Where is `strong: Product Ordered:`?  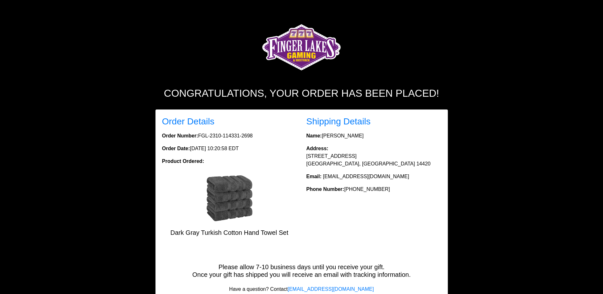 strong: Product Ordered: is located at coordinates (183, 161).